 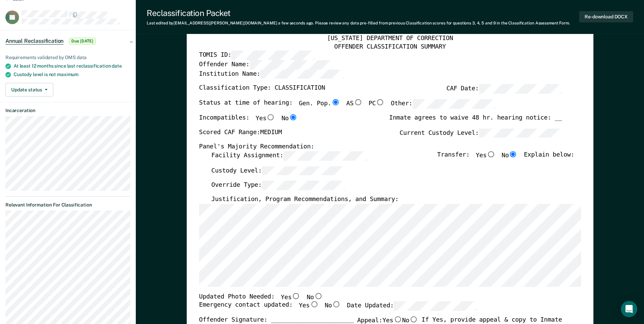 What do you see at coordinates (116, 66) in the screenshot?
I see `span: date` at bounding box center [116, 66].